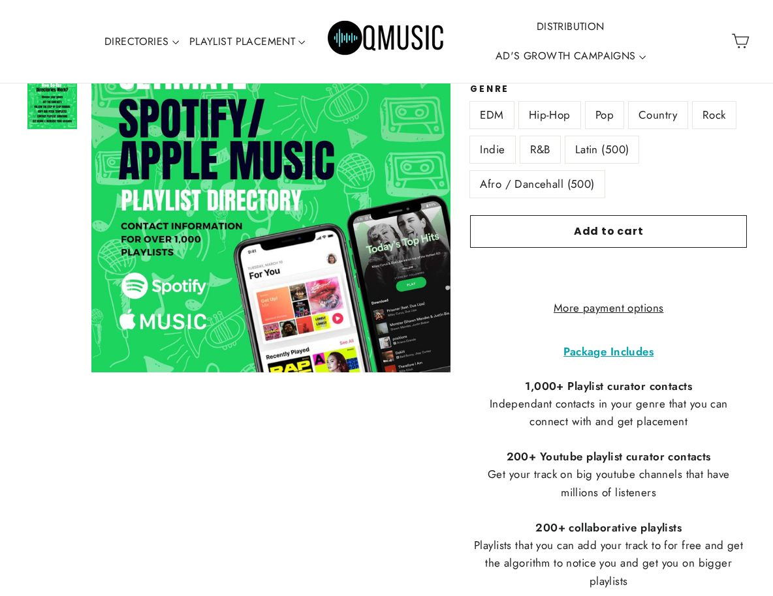 This screenshot has height=596, width=773. What do you see at coordinates (604, 115) in the screenshot?
I see `label: Pop` at bounding box center [604, 115].